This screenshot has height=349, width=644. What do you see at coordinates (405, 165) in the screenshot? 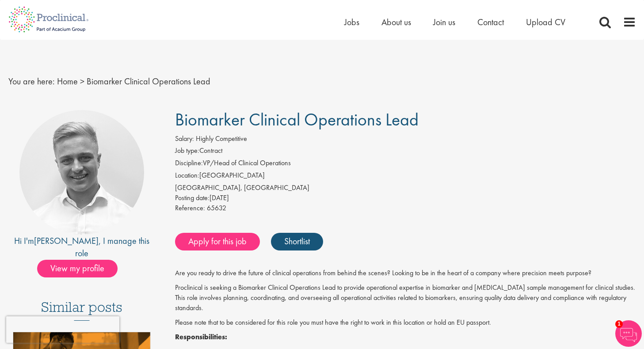
I see `li: VP/Head of Clinical Operations` at bounding box center [405, 165].